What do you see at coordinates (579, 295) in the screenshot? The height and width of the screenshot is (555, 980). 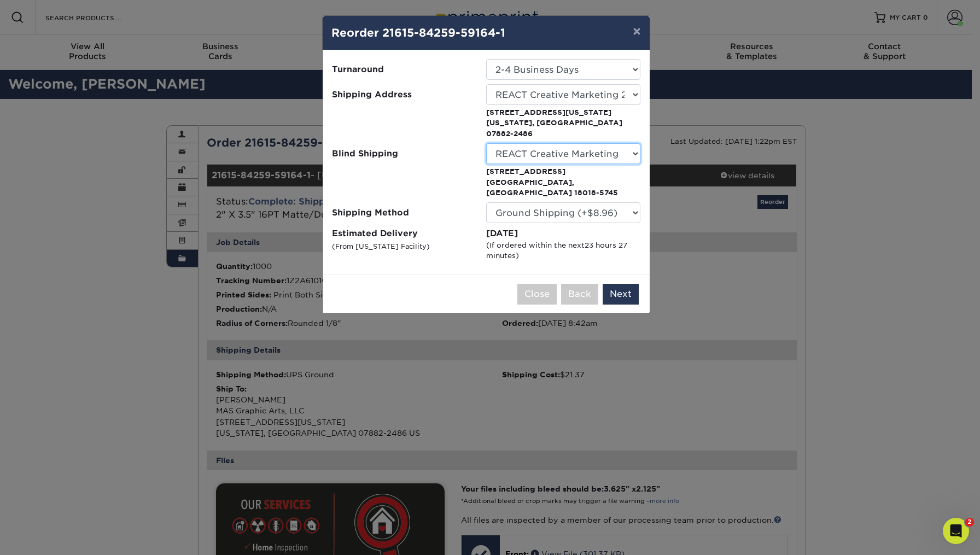 I see `button: Back` at bounding box center [579, 295].